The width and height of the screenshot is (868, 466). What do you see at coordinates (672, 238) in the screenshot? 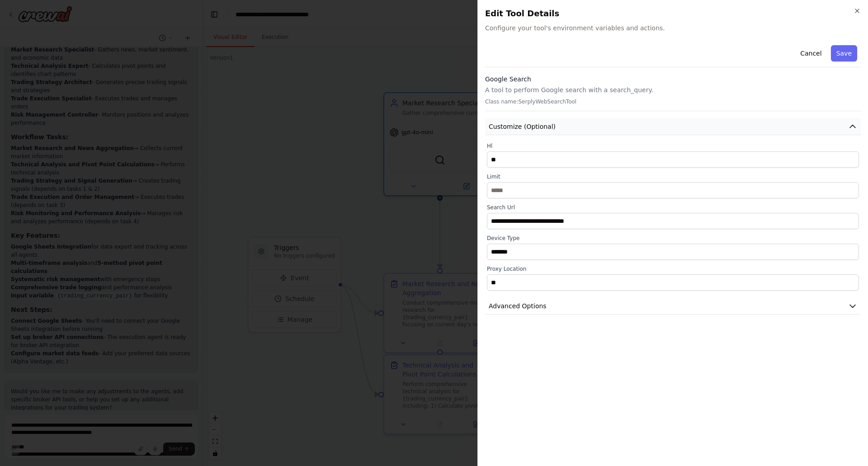
I see `label: Device Type` at bounding box center [672, 238].